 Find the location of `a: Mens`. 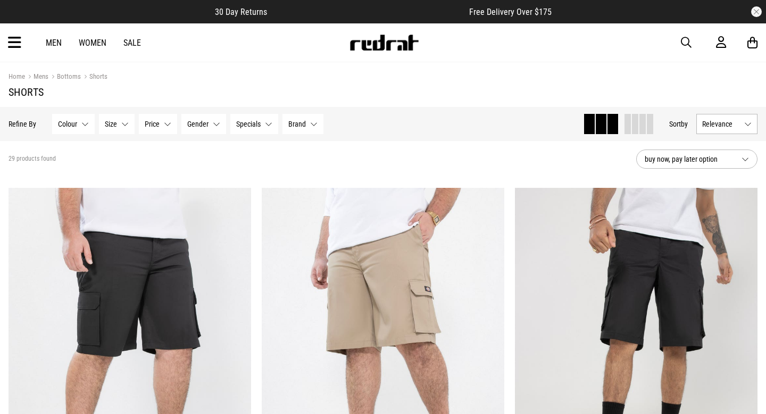

a: Mens is located at coordinates (37, 77).